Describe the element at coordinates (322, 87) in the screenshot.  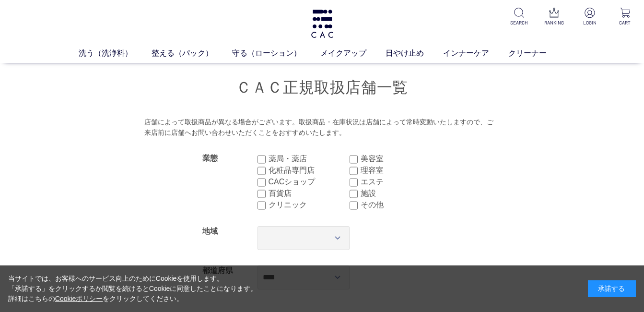
I see `h1: ＣＡＣ正規取扱店舗一覧` at that location.